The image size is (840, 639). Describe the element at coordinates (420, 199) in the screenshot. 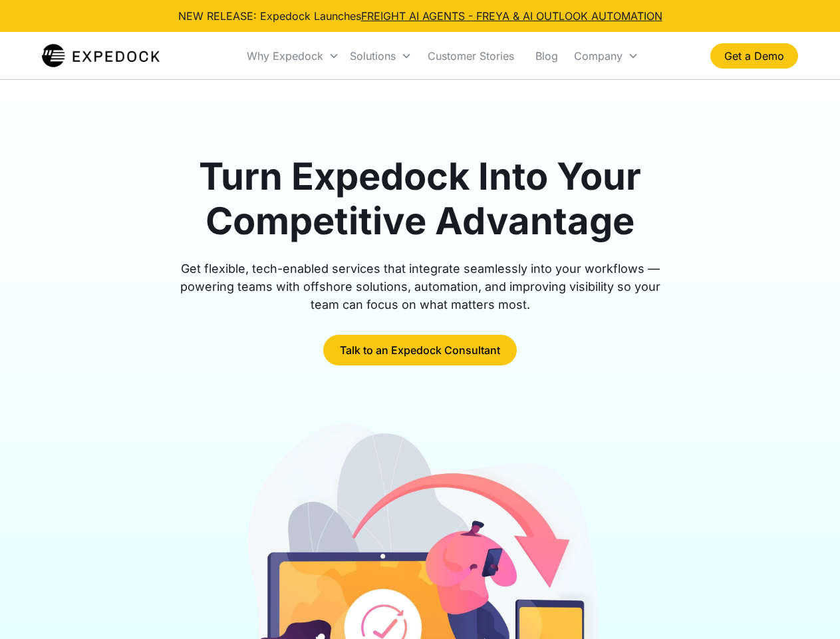

I see `h1: Turn Expedock Into Your Competitive Advantage` at that location.